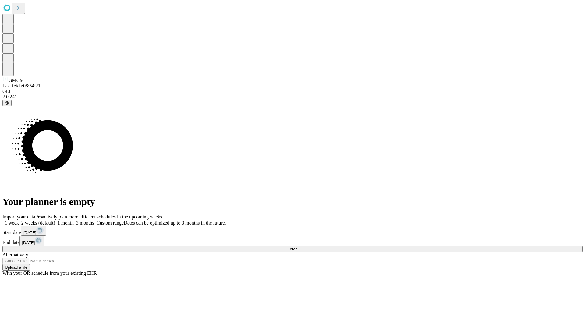 The image size is (585, 329). Describe the element at coordinates (16, 267) in the screenshot. I see `button: Upload a file` at that location.